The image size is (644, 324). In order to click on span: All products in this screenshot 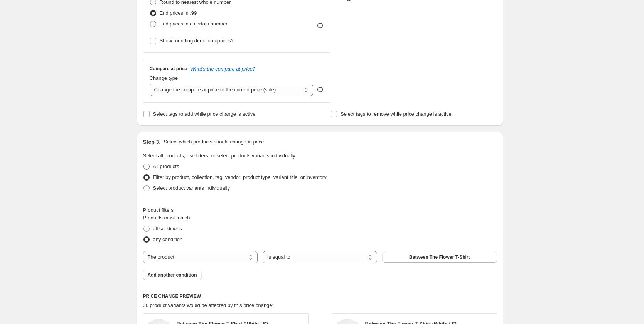, I will do `click(166, 166)`.